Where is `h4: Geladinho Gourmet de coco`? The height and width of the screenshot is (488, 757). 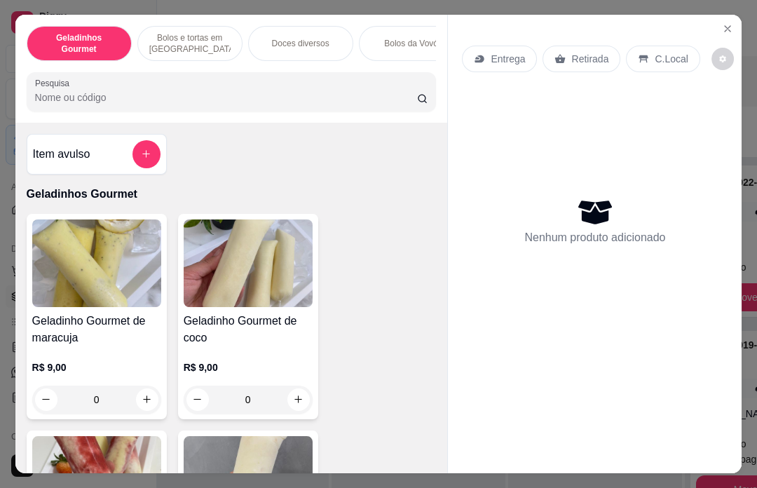 h4: Geladinho Gourmet de coco is located at coordinates (248, 329).